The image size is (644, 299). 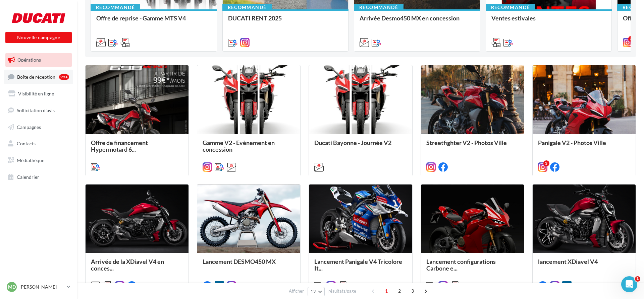 What do you see at coordinates (39, 177) in the screenshot?
I see `a: Calendrier` at bounding box center [39, 177].